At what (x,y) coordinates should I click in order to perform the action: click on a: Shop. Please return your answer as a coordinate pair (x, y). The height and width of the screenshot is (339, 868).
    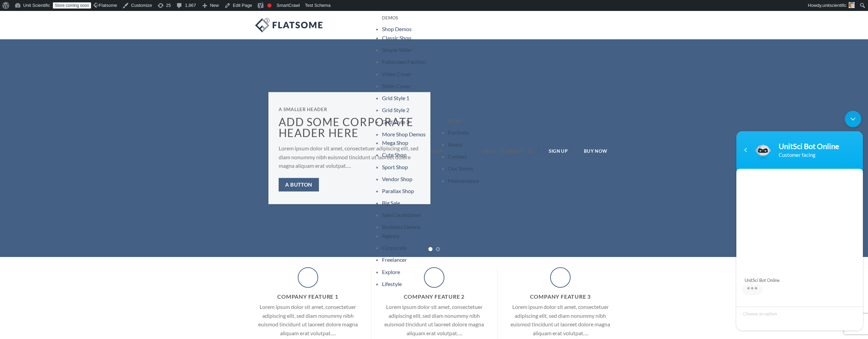
    Looking at the image, I should click on (438, 151).